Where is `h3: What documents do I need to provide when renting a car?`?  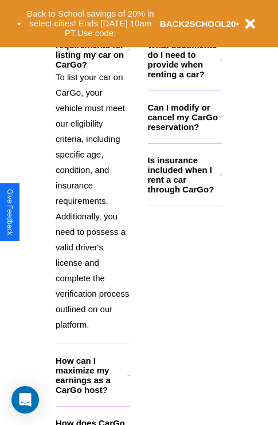
h3: What documents do I need to provide when renting a car? is located at coordinates (184, 60).